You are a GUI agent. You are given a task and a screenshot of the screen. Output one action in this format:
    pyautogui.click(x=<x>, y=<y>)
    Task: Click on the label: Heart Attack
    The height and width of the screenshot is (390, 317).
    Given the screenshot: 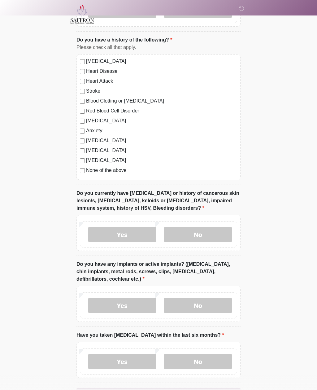 What is the action you would take?
    pyautogui.click(x=162, y=81)
    